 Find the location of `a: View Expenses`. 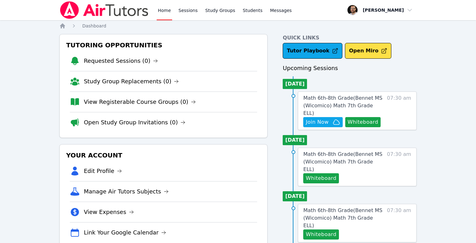

a: View Expenses is located at coordinates (109, 212).